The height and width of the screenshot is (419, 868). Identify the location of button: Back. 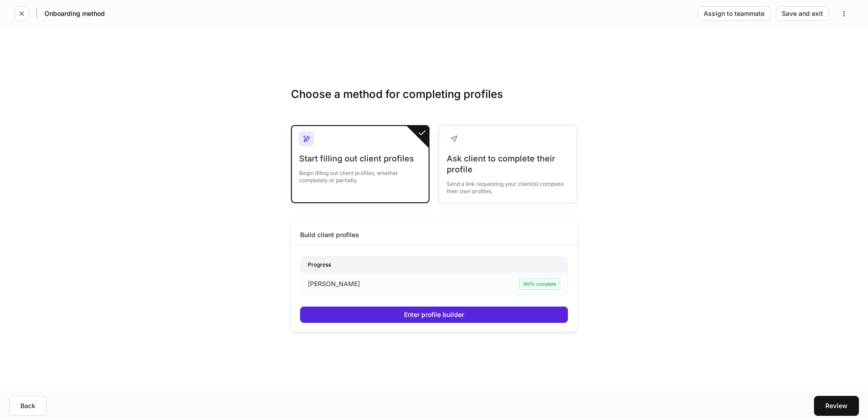
(28, 406).